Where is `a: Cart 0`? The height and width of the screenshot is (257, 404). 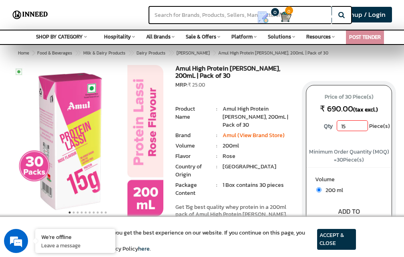
a: Cart 0 is located at coordinates (282, 17).